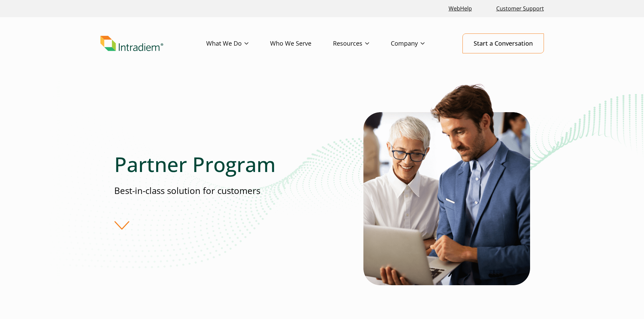 The width and height of the screenshot is (644, 319). Describe the element at coordinates (419, 44) in the screenshot. I see `a: Company` at that location.